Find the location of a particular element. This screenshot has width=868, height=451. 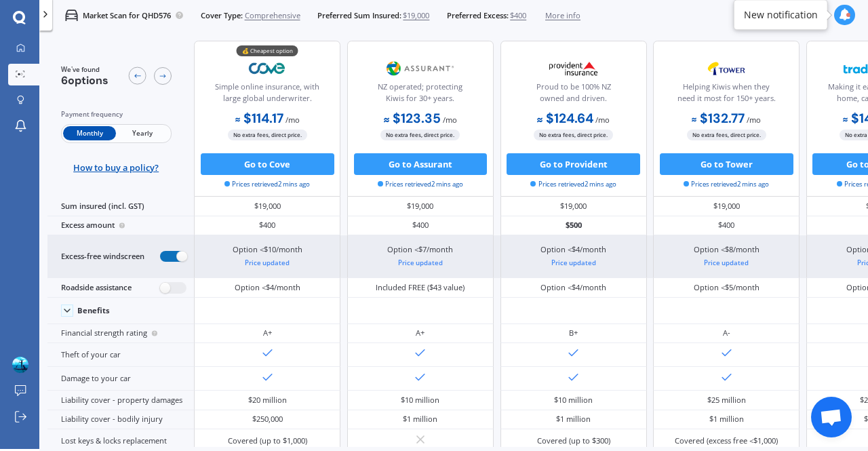

div: Covered (up to $300) is located at coordinates (574, 441).